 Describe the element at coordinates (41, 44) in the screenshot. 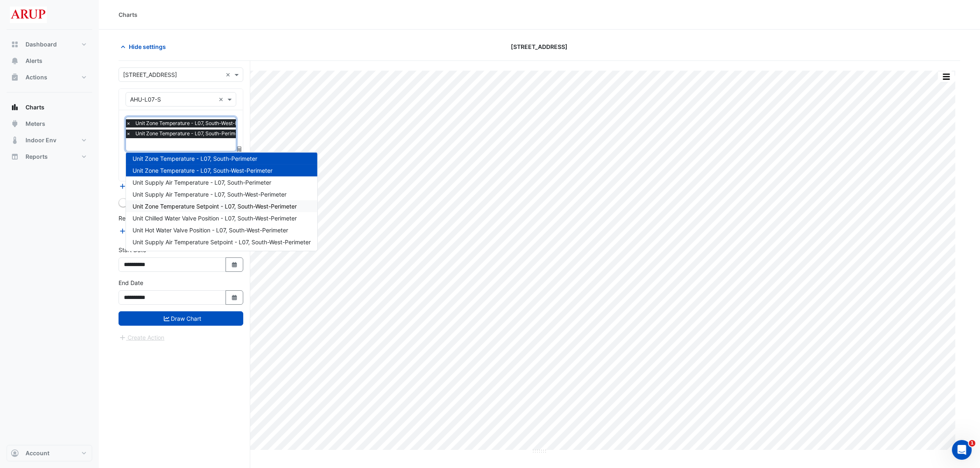

I see `span: Dashboard` at that location.